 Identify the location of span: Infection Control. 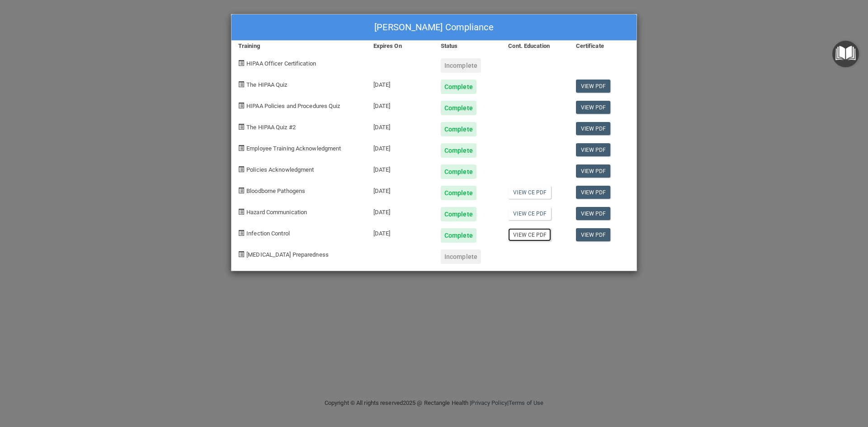
(268, 233).